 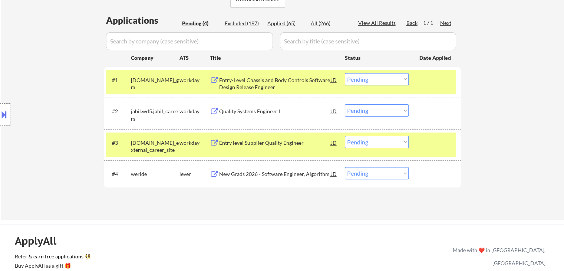 I want to click on div: lever, so click(x=195, y=174).